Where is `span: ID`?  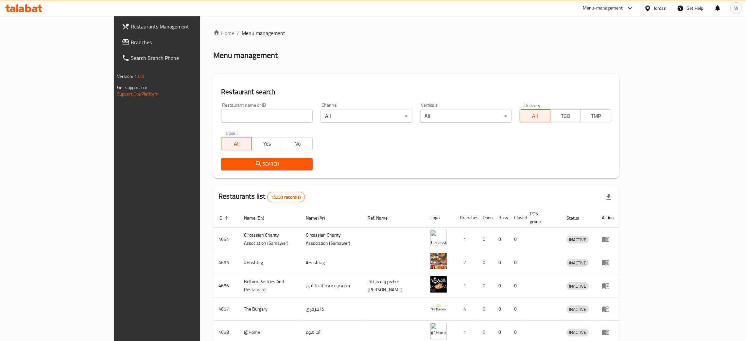
span: ID is located at coordinates (225, 218).